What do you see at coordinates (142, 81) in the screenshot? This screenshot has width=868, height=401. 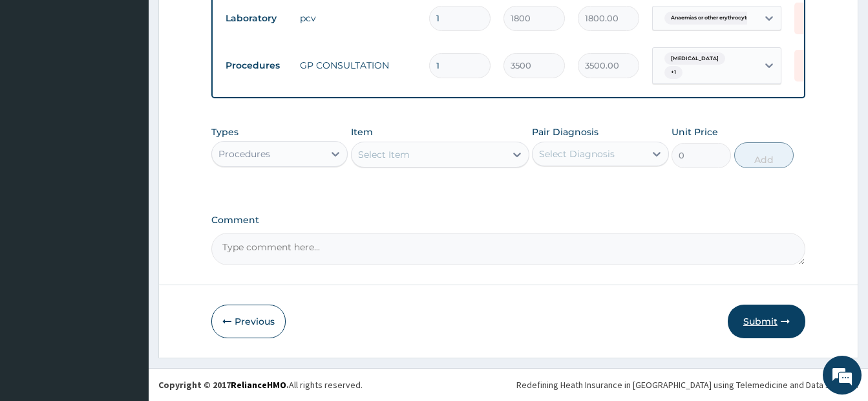 I see `div: Chat with us now` at bounding box center [142, 81].